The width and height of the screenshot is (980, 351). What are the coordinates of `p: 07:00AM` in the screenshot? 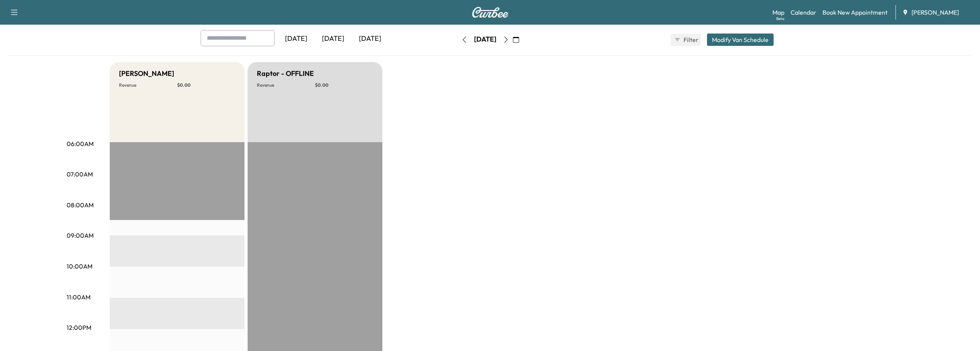 It's located at (80, 174).